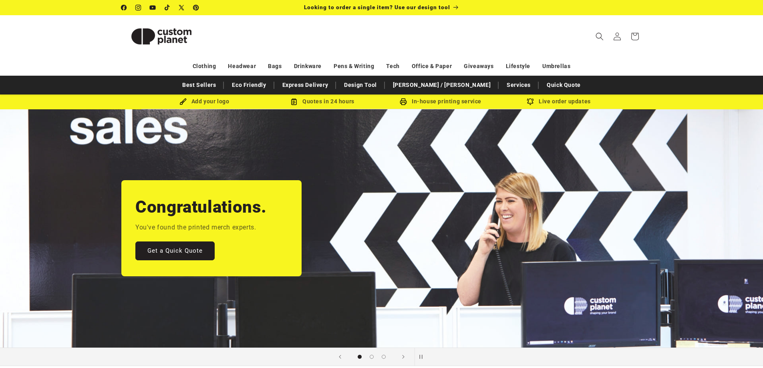 The width and height of the screenshot is (763, 368). I want to click on a: Drinkware, so click(308, 66).